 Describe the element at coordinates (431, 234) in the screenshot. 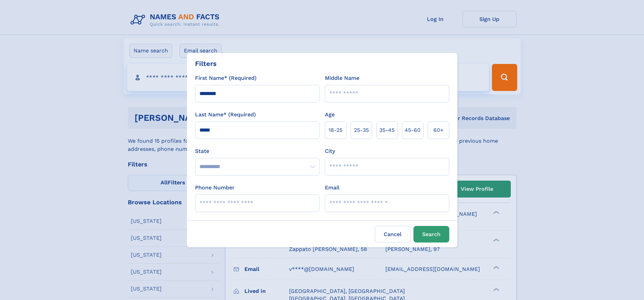

I see `button: Search` at that location.